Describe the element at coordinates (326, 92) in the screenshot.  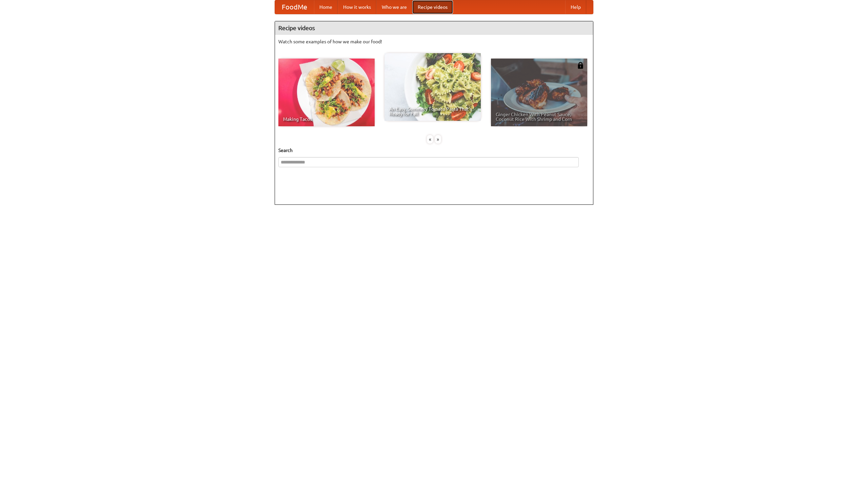
I see `a: Making Tacos` at that location.